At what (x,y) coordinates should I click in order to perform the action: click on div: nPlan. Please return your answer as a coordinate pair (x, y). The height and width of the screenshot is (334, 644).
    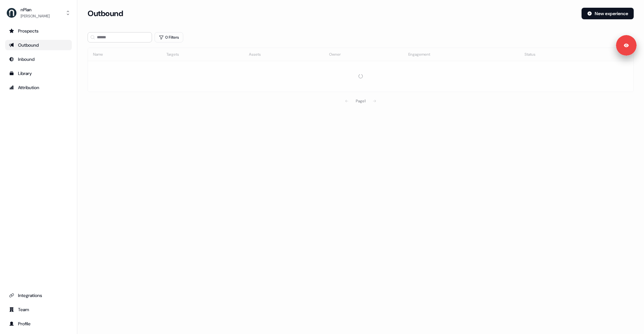
    Looking at the image, I should click on (35, 10).